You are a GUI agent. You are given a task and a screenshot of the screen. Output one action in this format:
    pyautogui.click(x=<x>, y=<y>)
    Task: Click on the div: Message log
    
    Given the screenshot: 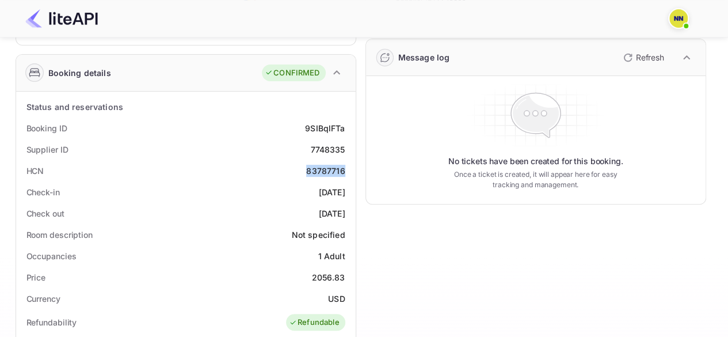 What is the action you would take?
    pyautogui.click(x=424, y=57)
    